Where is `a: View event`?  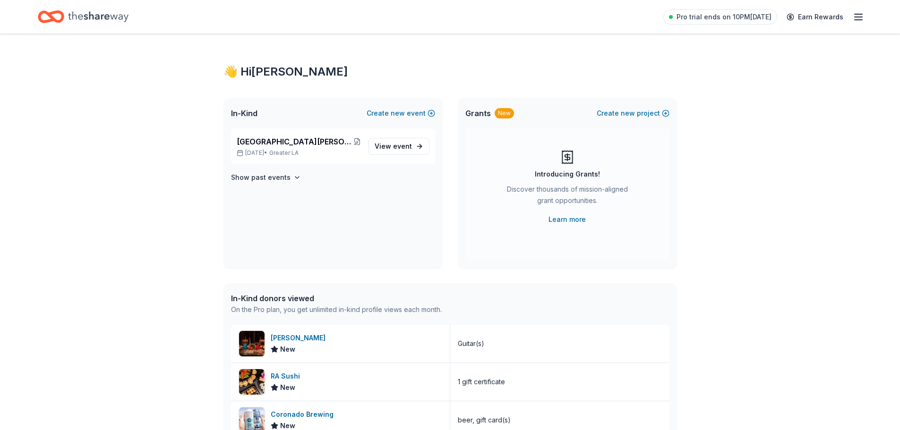
a: View event is located at coordinates (399, 146).